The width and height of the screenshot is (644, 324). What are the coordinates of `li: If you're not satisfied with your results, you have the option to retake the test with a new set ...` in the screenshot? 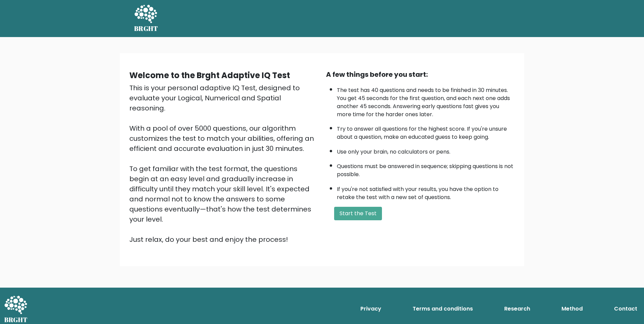 It's located at (426, 191).